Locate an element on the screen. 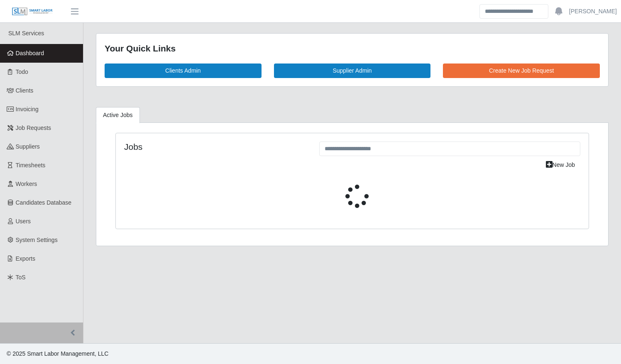 Image resolution: width=621 pixels, height=364 pixels. a: Clients Admin is located at coordinates (183, 70).